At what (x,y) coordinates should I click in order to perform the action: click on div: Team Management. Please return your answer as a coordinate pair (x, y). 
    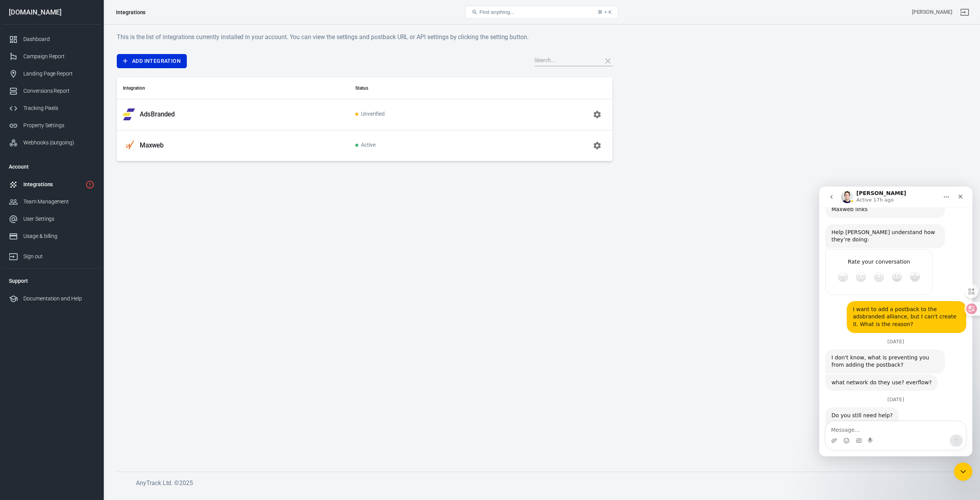
    Looking at the image, I should click on (59, 202).